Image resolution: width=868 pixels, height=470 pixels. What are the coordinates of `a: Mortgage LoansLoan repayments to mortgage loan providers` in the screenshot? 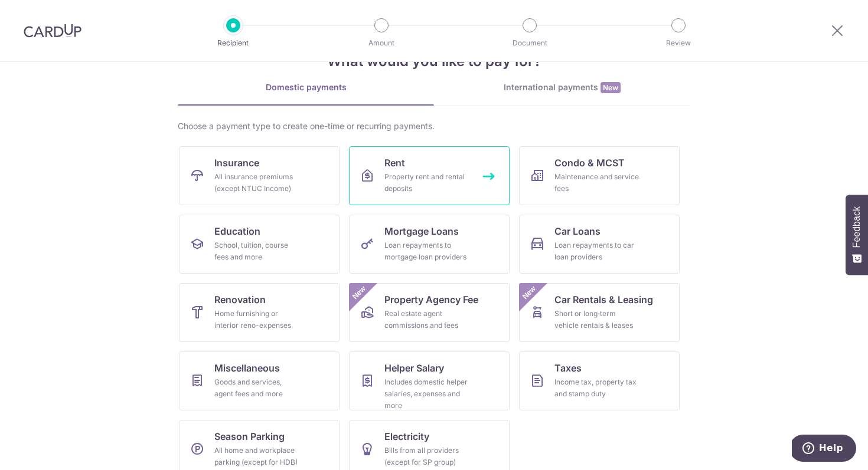 It's located at (429, 244).